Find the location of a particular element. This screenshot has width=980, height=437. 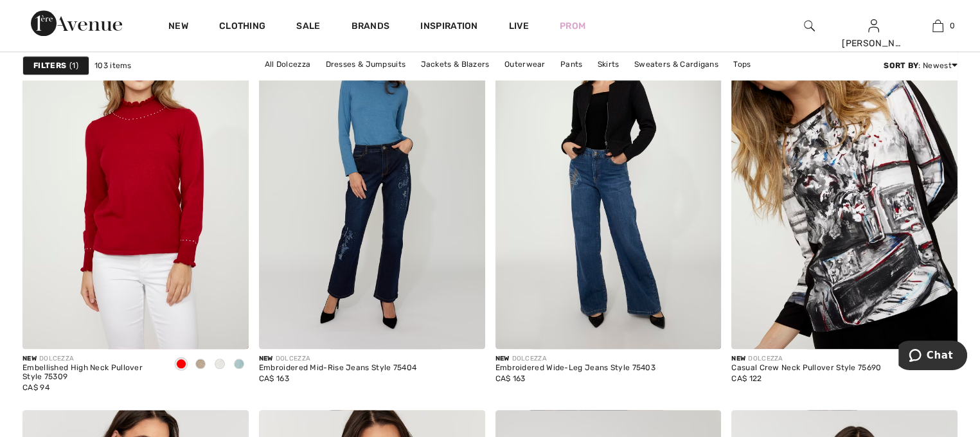

a: Sweaters & Cardigans is located at coordinates (676, 65).